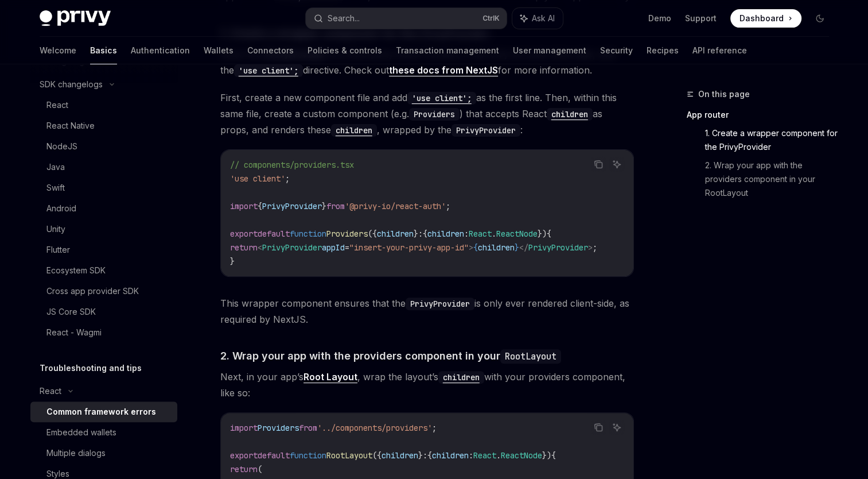  Describe the element at coordinates (104, 167) in the screenshot. I see `a: Java` at that location.